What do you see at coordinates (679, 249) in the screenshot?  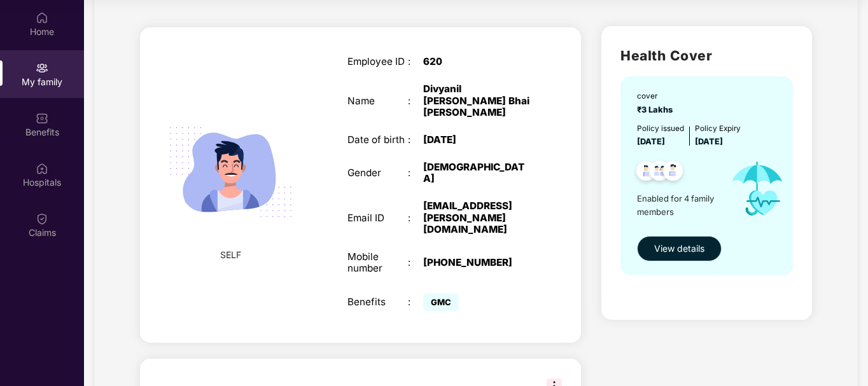 I see `span: View details` at bounding box center [679, 249].